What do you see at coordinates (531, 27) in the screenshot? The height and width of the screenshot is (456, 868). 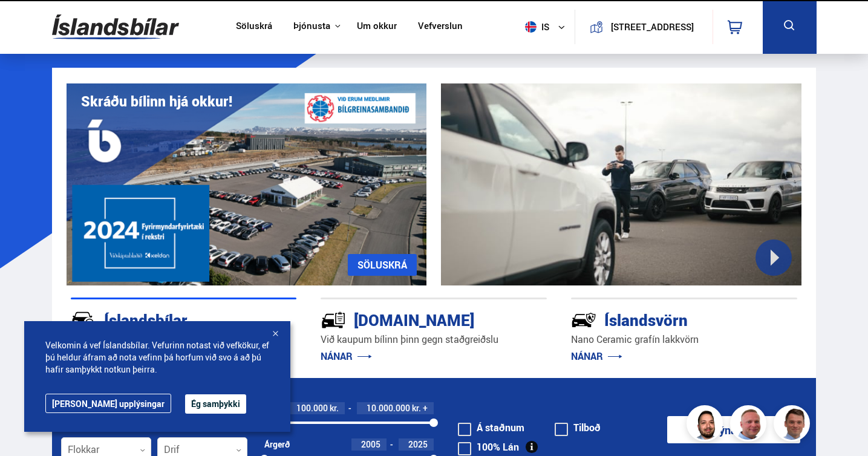 I see `img: svg+xml;base64,PHN2ZyB4bWxucz0iaHR0cDovL3d3dy53My5vcmcvMjAwMC9zdmciIHdpZHRoPSI1MTIiIGhlaWdodD0iNT...` at bounding box center [531, 27].